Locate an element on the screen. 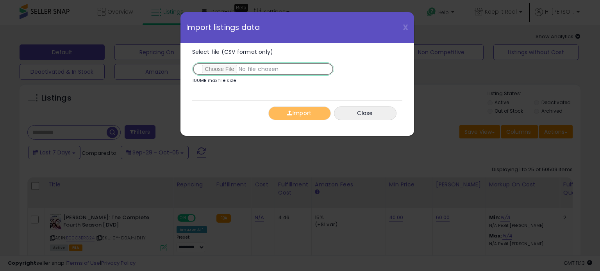 This screenshot has height=271, width=600. button: Import is located at coordinates (299, 113).